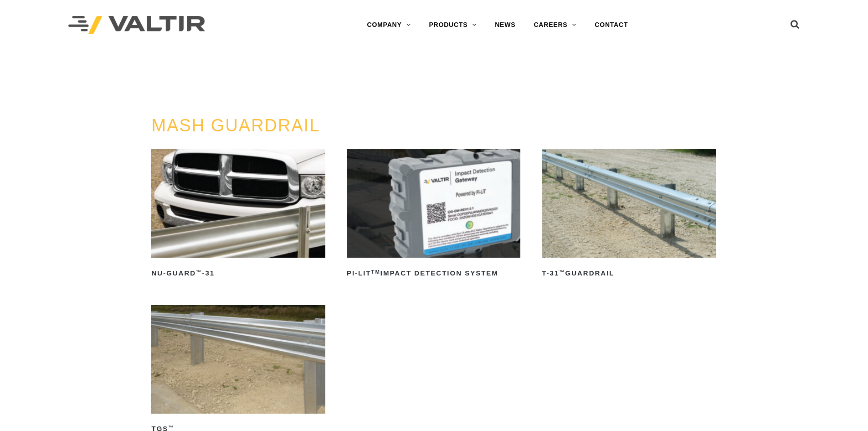  What do you see at coordinates (388, 25) in the screenshot?
I see `a: COMPANY` at bounding box center [388, 25].